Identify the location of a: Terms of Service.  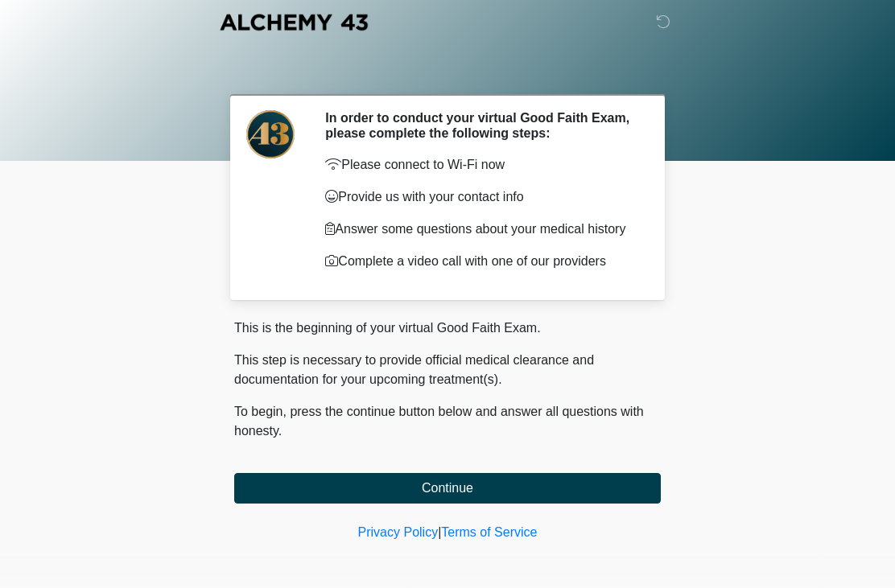
(489, 532).